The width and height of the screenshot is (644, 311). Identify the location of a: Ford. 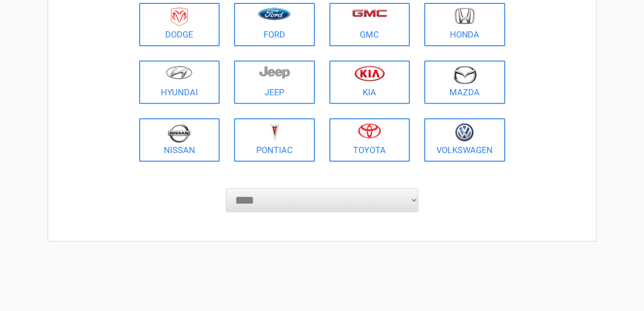
(275, 24).